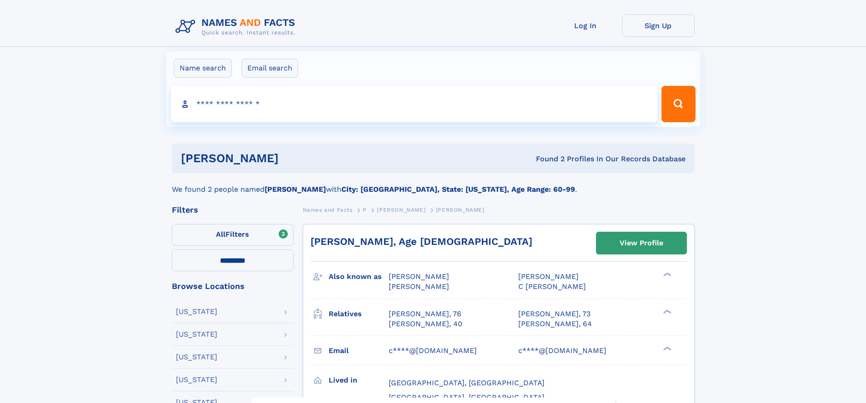 The height and width of the screenshot is (403, 866). Describe the element at coordinates (365, 210) in the screenshot. I see `a: P` at that location.